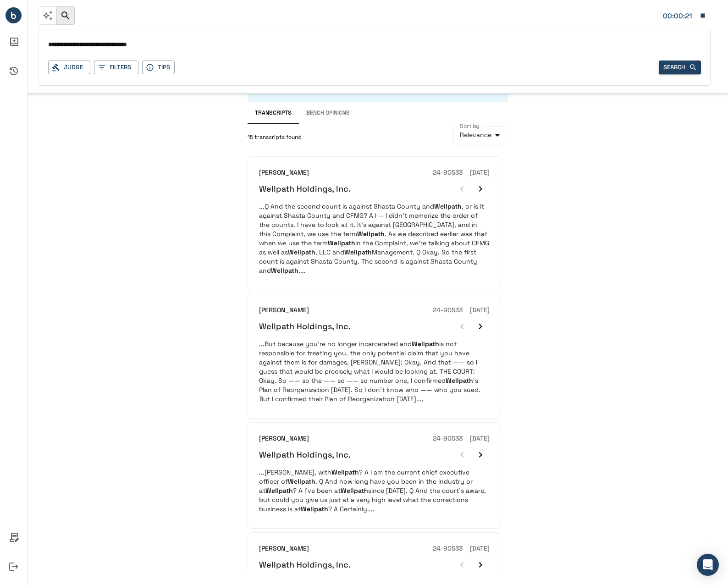 The height and width of the screenshot is (585, 728). I want to click on button: Bench Opinions, so click(327, 113).